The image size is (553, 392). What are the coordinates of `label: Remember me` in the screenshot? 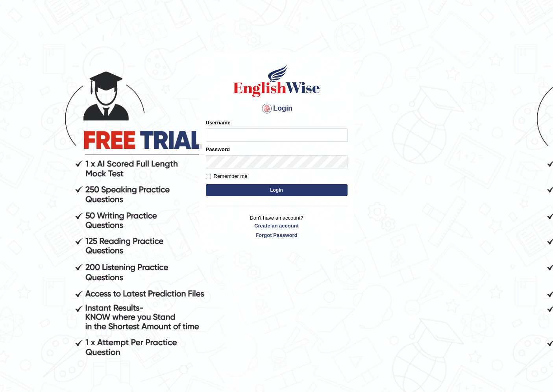 It's located at (227, 176).